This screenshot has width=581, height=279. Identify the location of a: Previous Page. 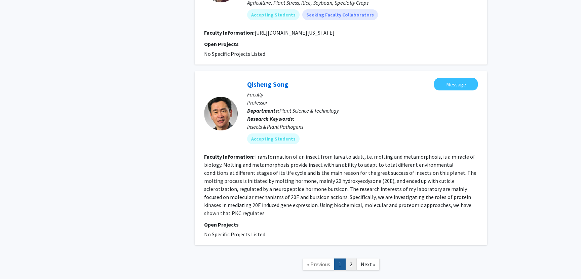
(319, 264).